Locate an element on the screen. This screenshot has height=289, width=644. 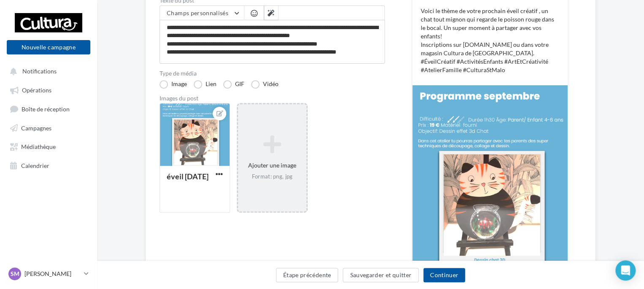
span: Calendrier is located at coordinates (35, 165).